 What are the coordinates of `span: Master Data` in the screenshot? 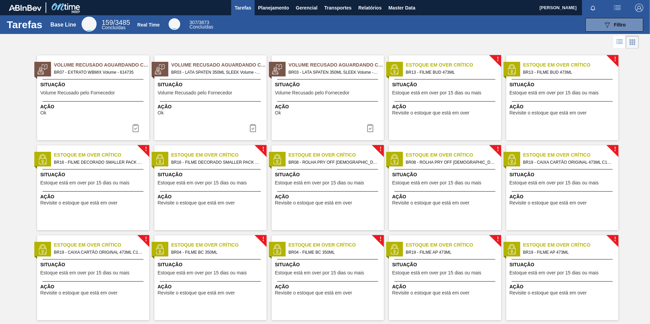 It's located at (401, 8).